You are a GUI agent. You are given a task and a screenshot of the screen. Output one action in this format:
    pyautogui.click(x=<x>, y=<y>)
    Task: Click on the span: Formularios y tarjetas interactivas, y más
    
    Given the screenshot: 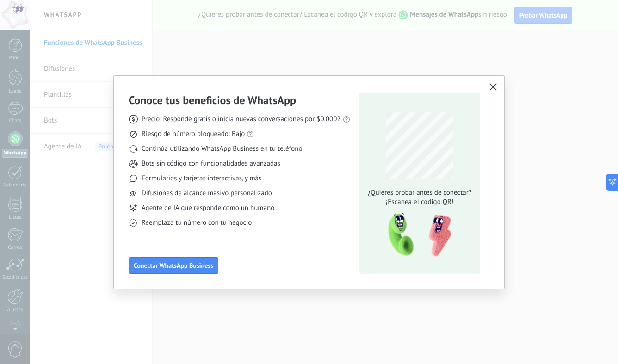 What is the action you would take?
    pyautogui.click(x=201, y=179)
    